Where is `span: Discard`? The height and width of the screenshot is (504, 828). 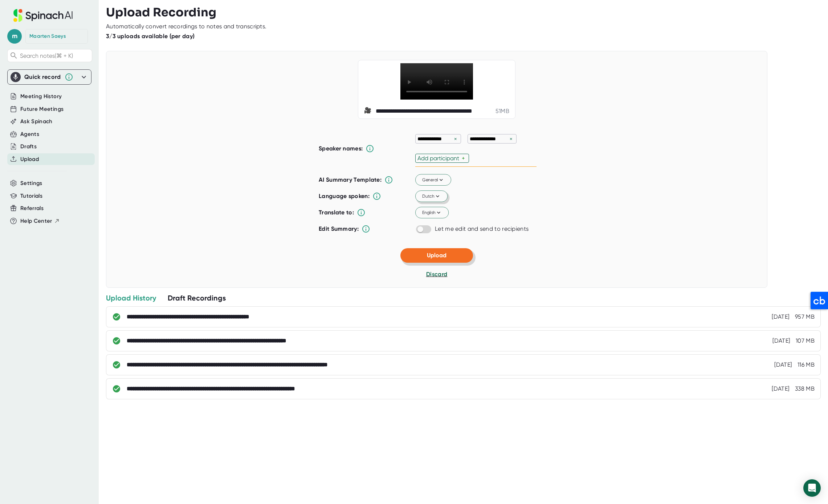
span: Discard is located at coordinates (437, 274).